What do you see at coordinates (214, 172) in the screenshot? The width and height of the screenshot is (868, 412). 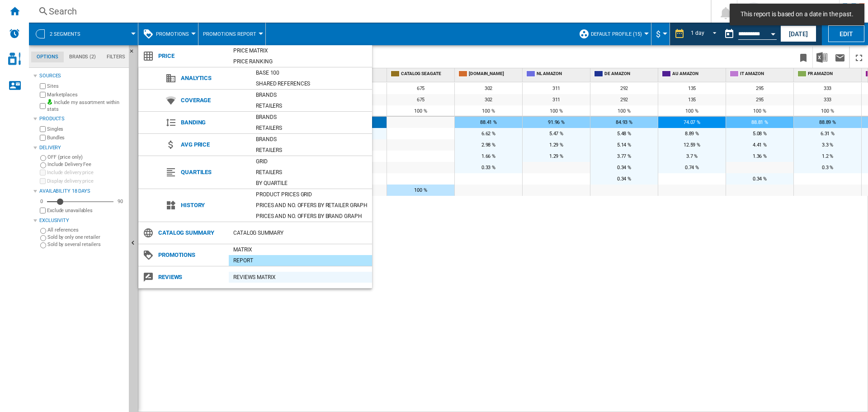 I see `span: Quartiles` at bounding box center [214, 172].